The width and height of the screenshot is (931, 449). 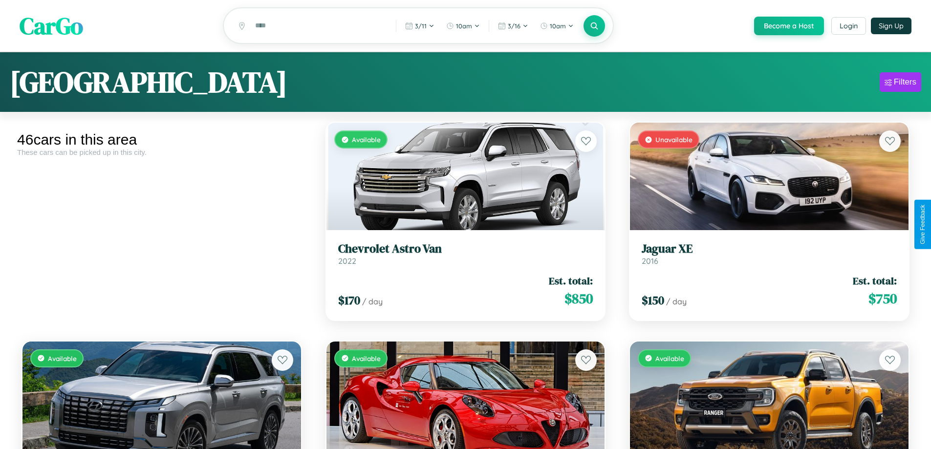 What do you see at coordinates (349, 300) in the screenshot?
I see `span: $ 170` at bounding box center [349, 300].